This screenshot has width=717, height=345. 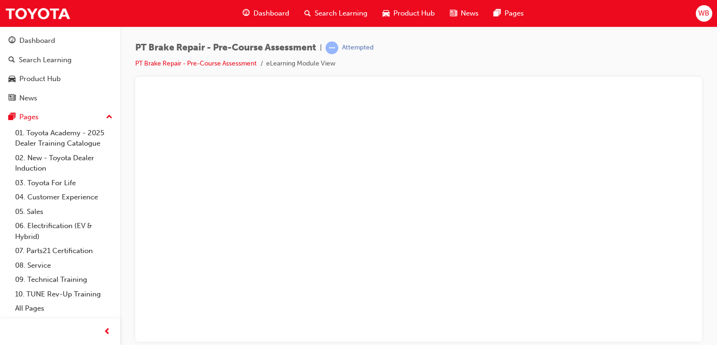 What do you see at coordinates (64, 212) in the screenshot?
I see `a: 05. Sales` at bounding box center [64, 212].